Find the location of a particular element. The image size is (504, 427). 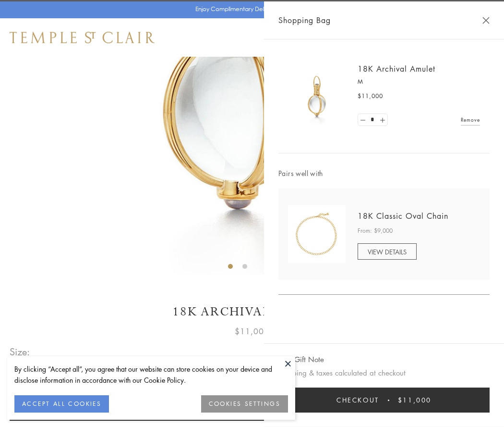

button: ACCEPT ALL COOKIES is located at coordinates (62, 404).